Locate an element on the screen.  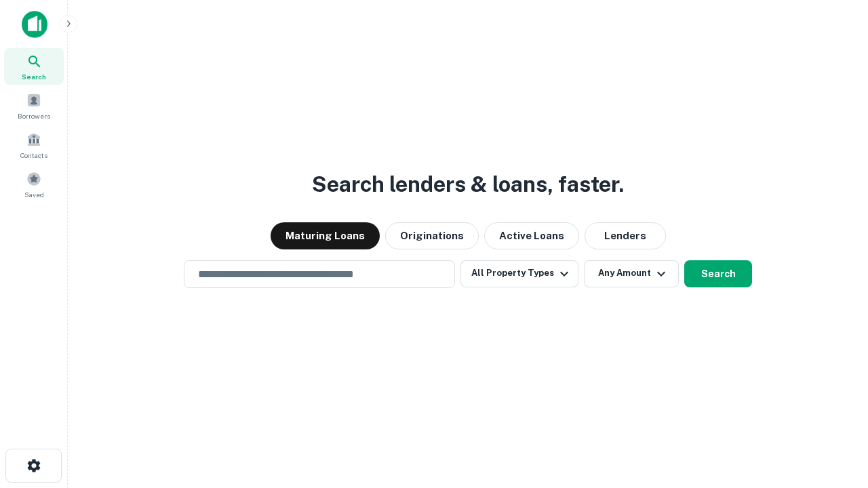
span: Saved is located at coordinates (34, 195).